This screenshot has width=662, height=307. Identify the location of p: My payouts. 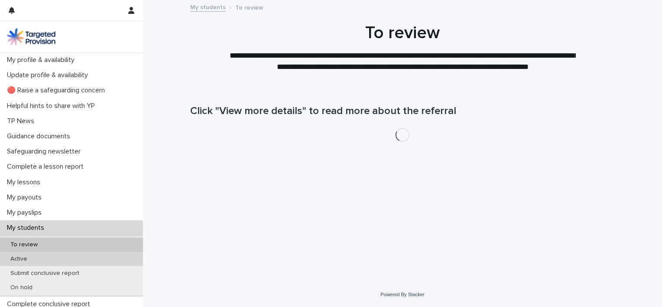
(26, 197).